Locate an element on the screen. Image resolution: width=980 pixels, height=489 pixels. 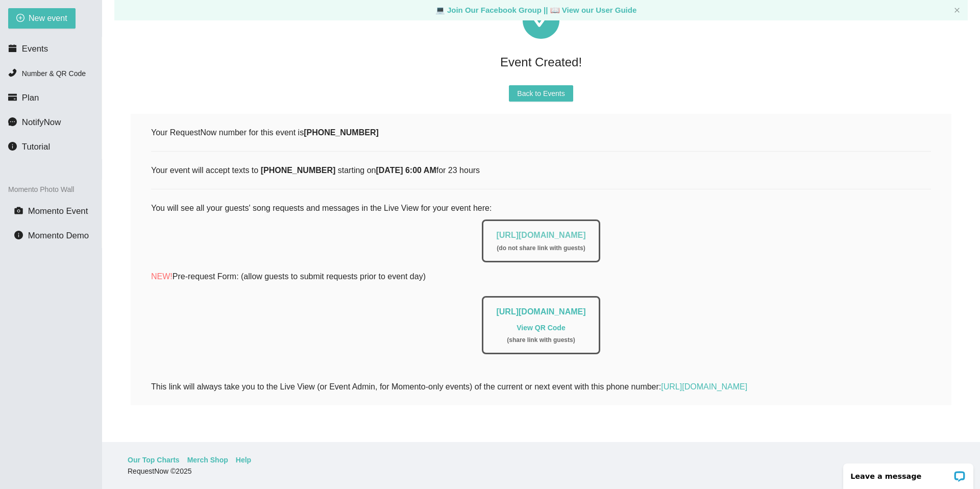
span: Your RequestNow number for this event is is located at coordinates (264, 132).